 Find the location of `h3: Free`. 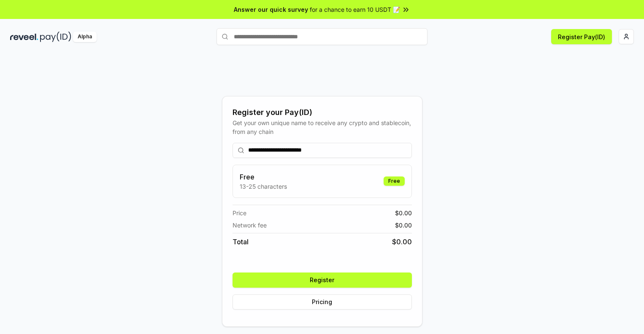

h3: Free is located at coordinates (263, 177).